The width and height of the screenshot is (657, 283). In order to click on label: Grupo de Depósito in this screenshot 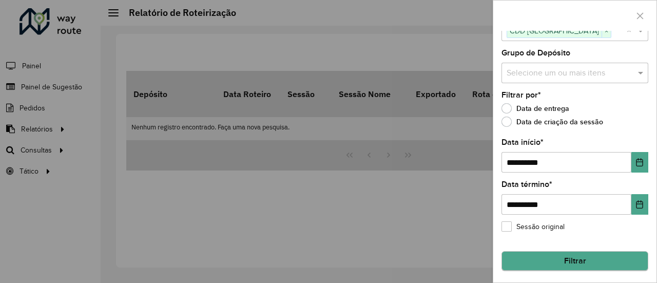, I will do `click(536, 53)`.